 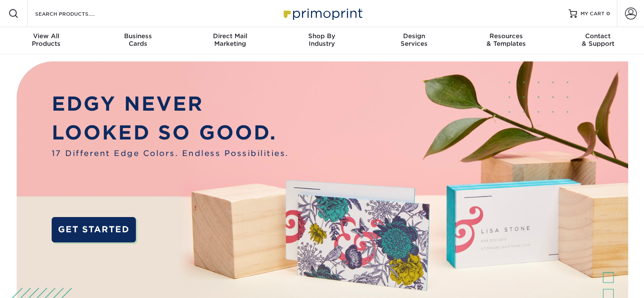 I want to click on a: Shop ByIndustry, so click(x=322, y=41).